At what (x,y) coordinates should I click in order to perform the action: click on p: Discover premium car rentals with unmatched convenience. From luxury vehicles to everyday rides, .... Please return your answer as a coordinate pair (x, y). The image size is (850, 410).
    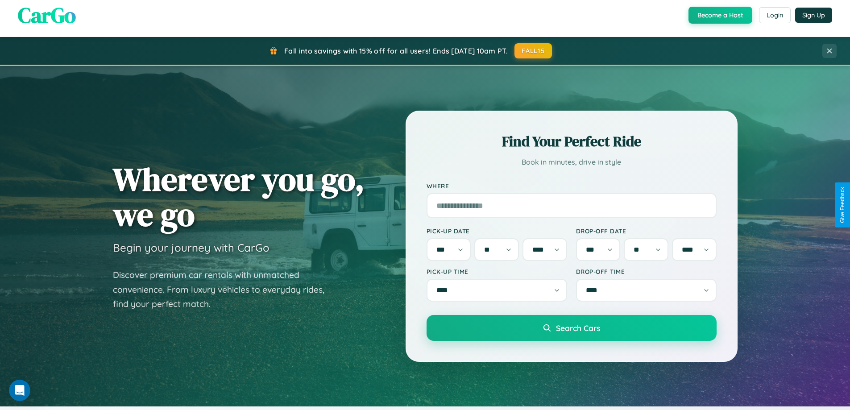
    Looking at the image, I should click on (224, 290).